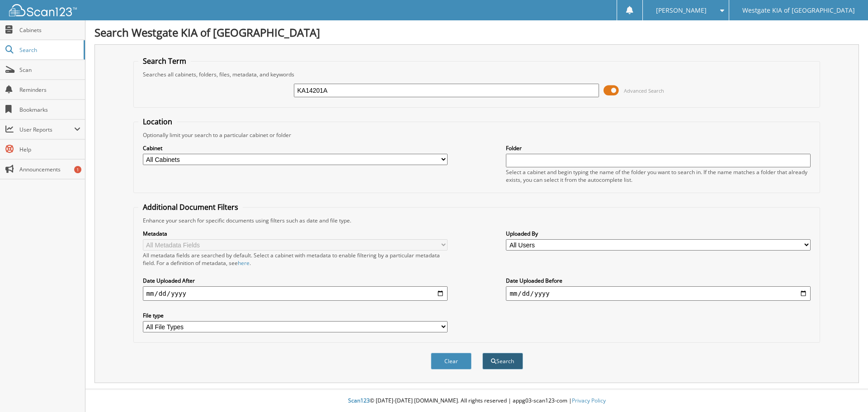 The image size is (868, 412). I want to click on span: Search, so click(49, 50).